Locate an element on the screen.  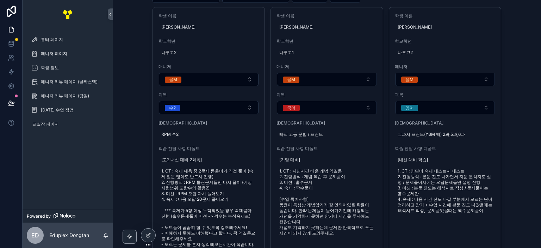
span: [내신 대비 학습] 1. CT : 영단어 숙제 테스트지 테스트 2. 진행방식 : 본문 진도 나가면서 지문 분석지로 설명 / 문제풀이시에는 오답문제들만 설명 진행 3. 미션 :... is located at coordinates (445, 185).